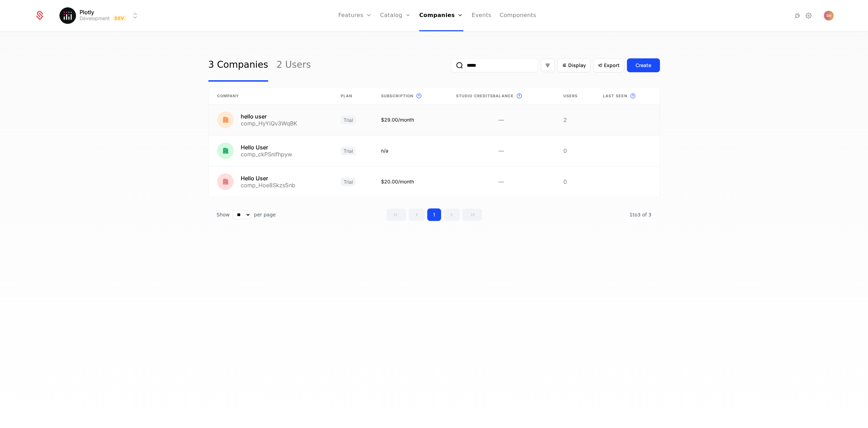  I want to click on select: Select page size, so click(242, 215).